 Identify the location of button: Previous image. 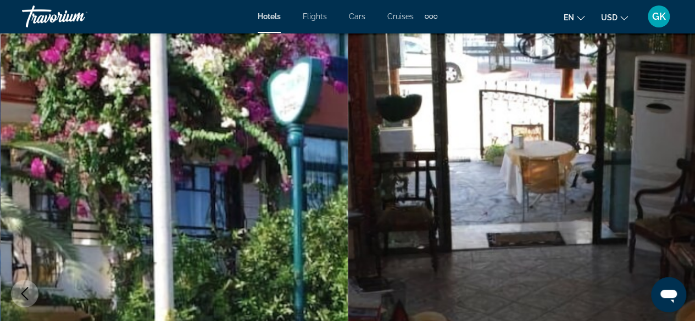
(25, 294).